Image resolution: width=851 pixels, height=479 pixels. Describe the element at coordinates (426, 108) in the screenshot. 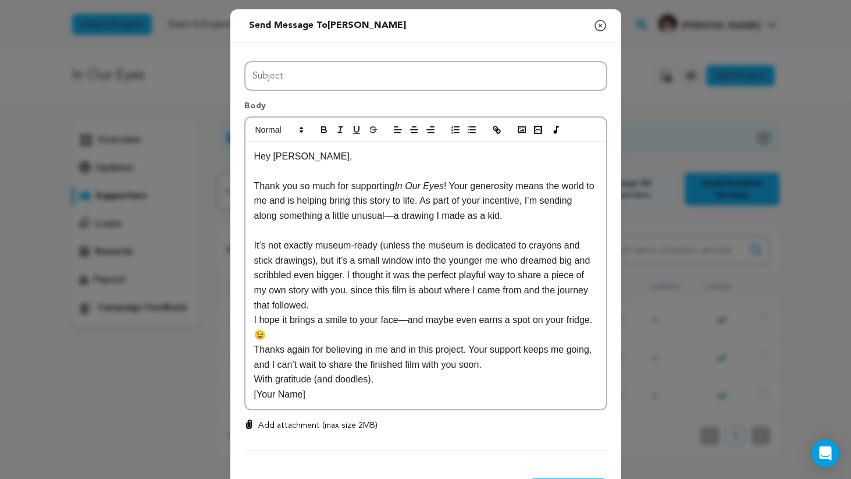

I see `p: Body` at that location.